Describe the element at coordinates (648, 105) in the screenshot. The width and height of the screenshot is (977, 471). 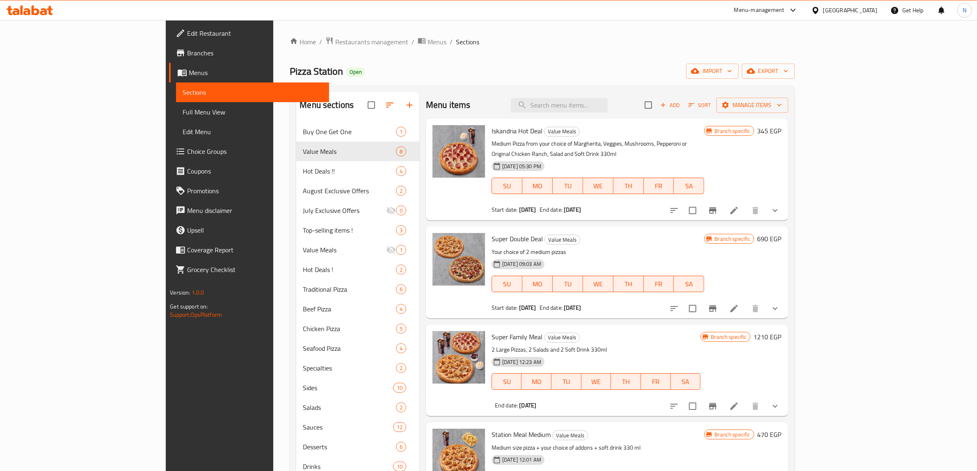
I see `span: Select section` at that location.